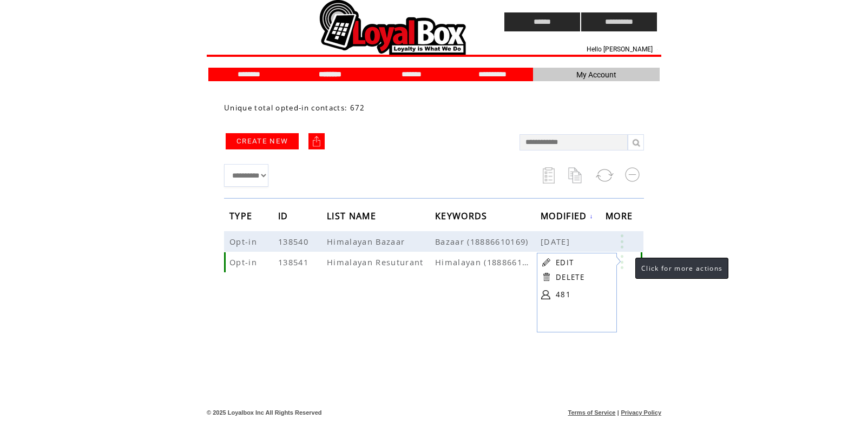 This screenshot has width=868, height=445. I want to click on span: LIST NAME, so click(353, 217).